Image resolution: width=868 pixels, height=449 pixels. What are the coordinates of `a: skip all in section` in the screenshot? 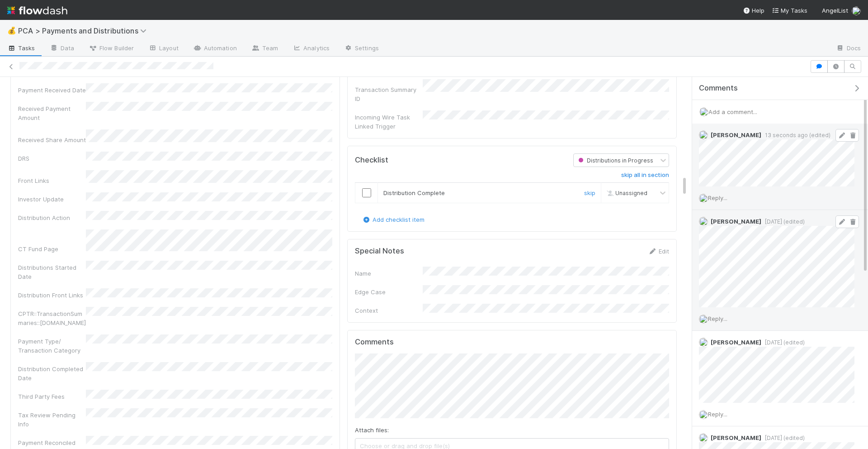 It's located at (645, 177).